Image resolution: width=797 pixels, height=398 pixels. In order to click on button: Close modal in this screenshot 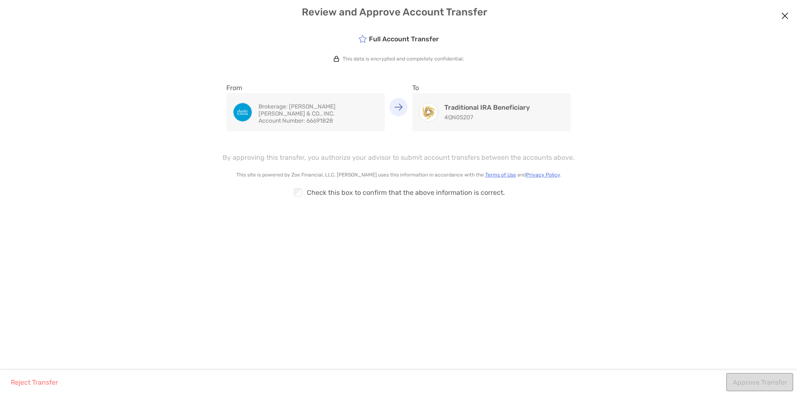, I will do `click(785, 16)`.